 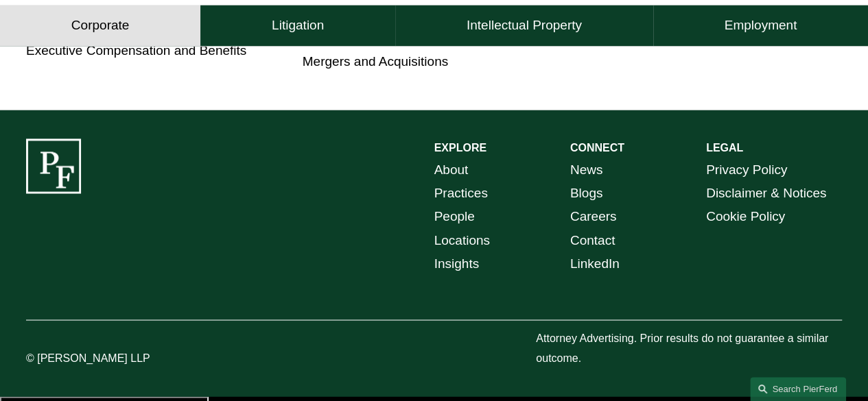 I want to click on p: Attorney Advertising. Prior results do not guarantee a similar outcome., so click(x=689, y=349).